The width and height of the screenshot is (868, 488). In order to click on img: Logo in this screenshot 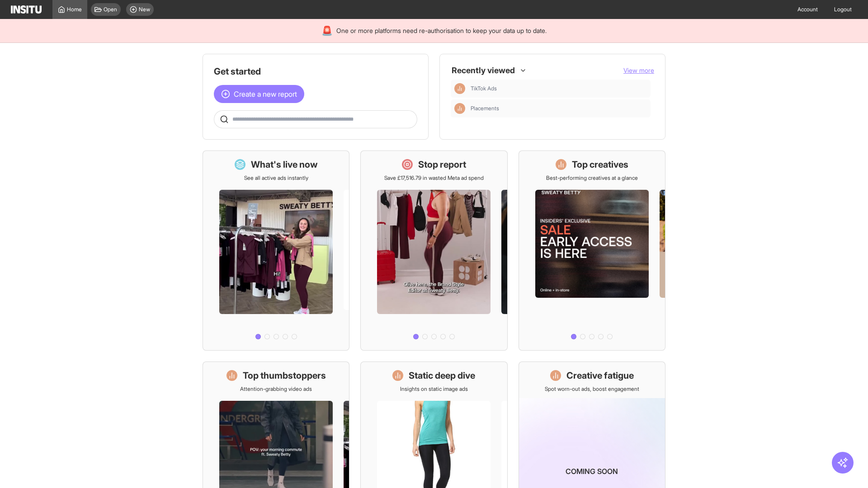, I will do `click(27, 9)`.